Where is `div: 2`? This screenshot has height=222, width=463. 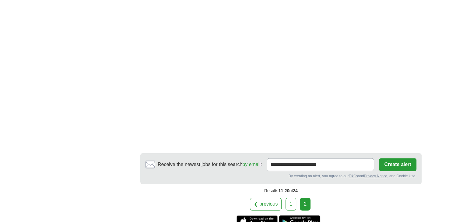 div: 2 is located at coordinates (305, 204).